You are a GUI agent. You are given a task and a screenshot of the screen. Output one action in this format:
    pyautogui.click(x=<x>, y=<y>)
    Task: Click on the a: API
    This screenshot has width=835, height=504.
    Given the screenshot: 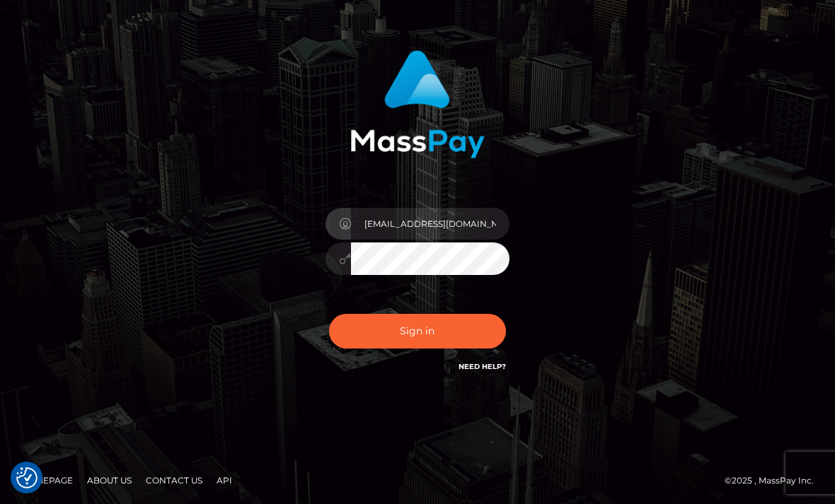 What is the action you would take?
    pyautogui.click(x=224, y=480)
    